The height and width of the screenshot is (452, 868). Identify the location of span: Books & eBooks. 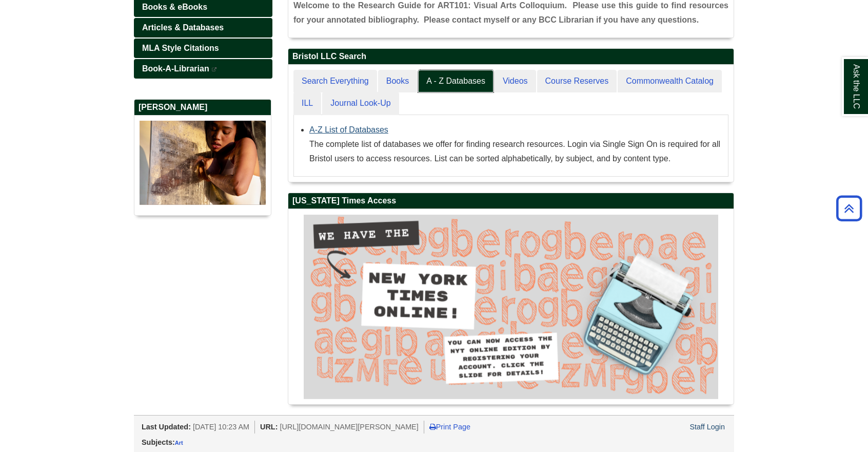
(175, 7).